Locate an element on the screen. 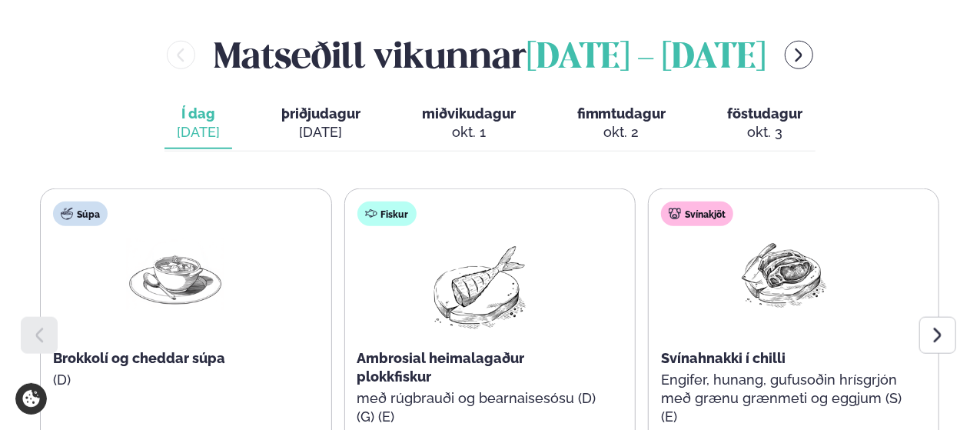 This screenshot has height=430, width=980. h2: Matseðill vikunnar is located at coordinates (490, 55).